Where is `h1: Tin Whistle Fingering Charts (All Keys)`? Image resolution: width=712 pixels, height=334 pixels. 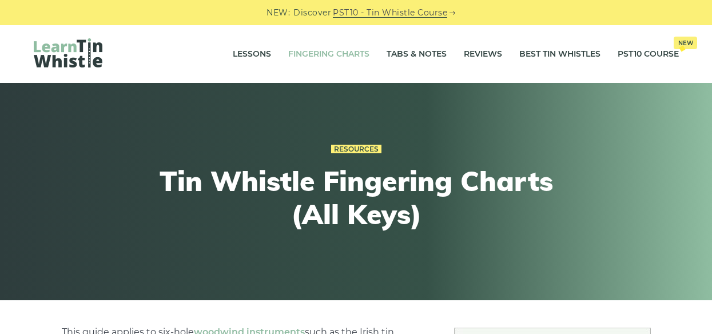 h1: Tin Whistle Fingering Charts (All Keys) is located at coordinates (356, 197).